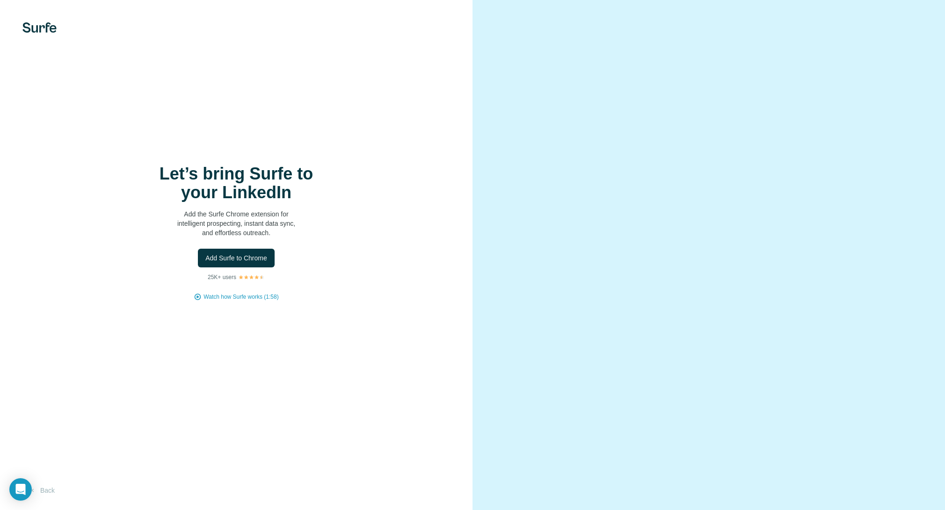 This screenshot has height=510, width=945. What do you see at coordinates (251, 277) in the screenshot?
I see `img: Rating Stars` at bounding box center [251, 277].